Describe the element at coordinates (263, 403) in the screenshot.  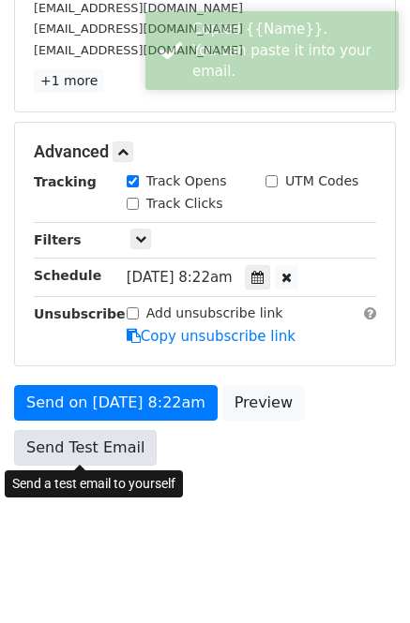
I see `a: Preview` at that location.